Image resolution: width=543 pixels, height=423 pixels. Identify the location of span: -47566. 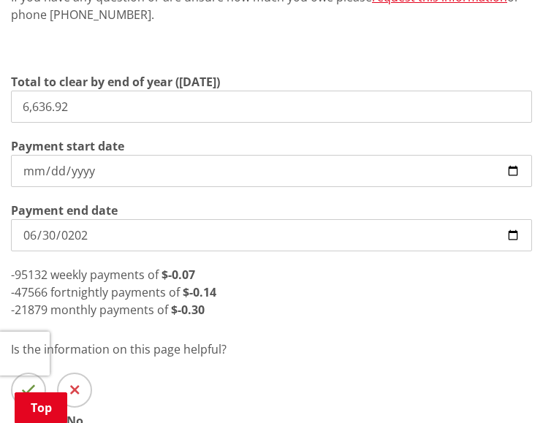
(29, 292).